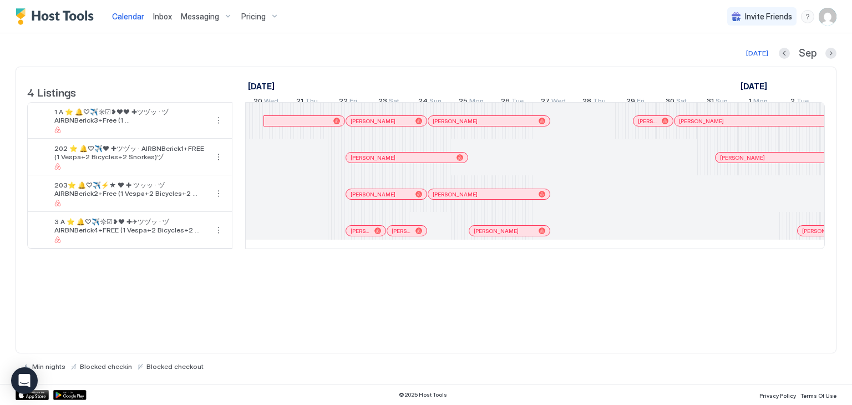  What do you see at coordinates (32, 395) in the screenshot?
I see `div: App Store` at bounding box center [32, 395].